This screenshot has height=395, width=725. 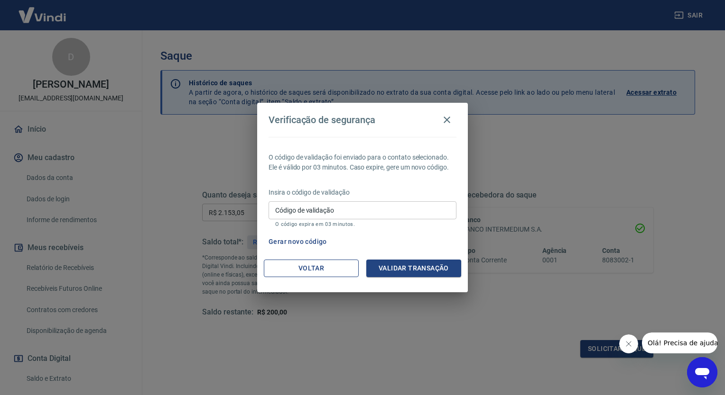 What do you see at coordinates (321, 120) in the screenshot?
I see `h4: Verificação de segurança` at bounding box center [321, 120].